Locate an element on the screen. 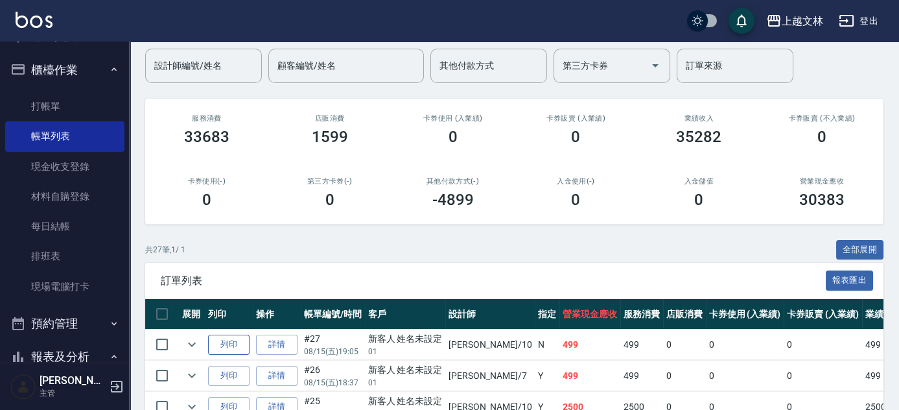 The image size is (899, 410). a: 現金收支登錄 is located at coordinates (65, 167).